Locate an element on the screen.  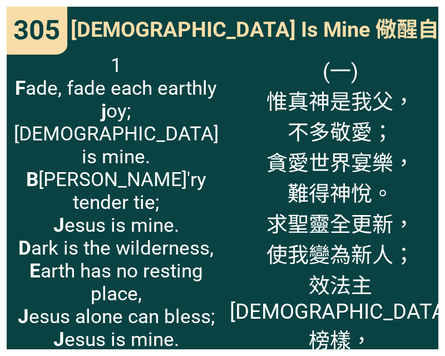
b: j is located at coordinates (103, 111).